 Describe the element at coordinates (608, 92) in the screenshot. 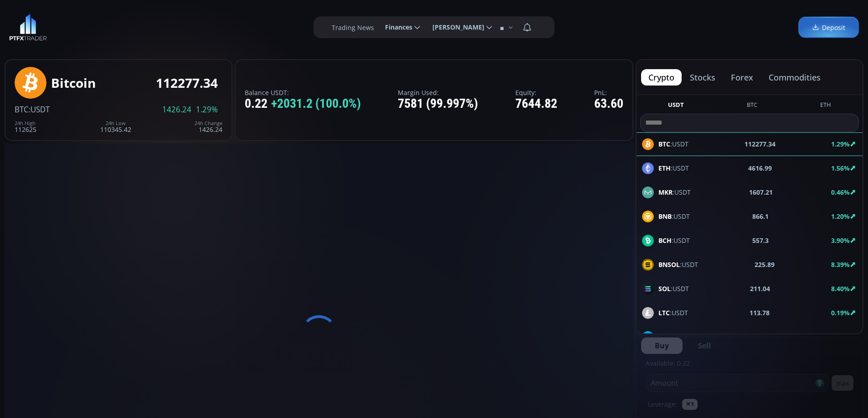

I see `label: PnL:` at that location.